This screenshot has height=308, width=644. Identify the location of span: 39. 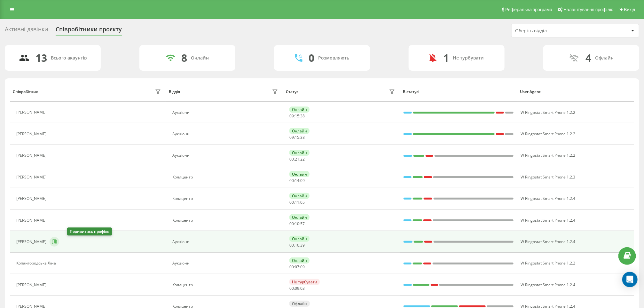
(302, 245).